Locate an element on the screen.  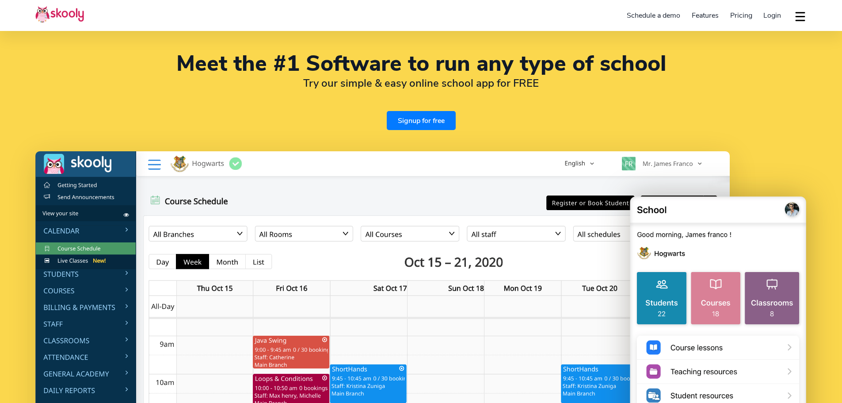
img: Skooly is located at coordinates (60, 14).